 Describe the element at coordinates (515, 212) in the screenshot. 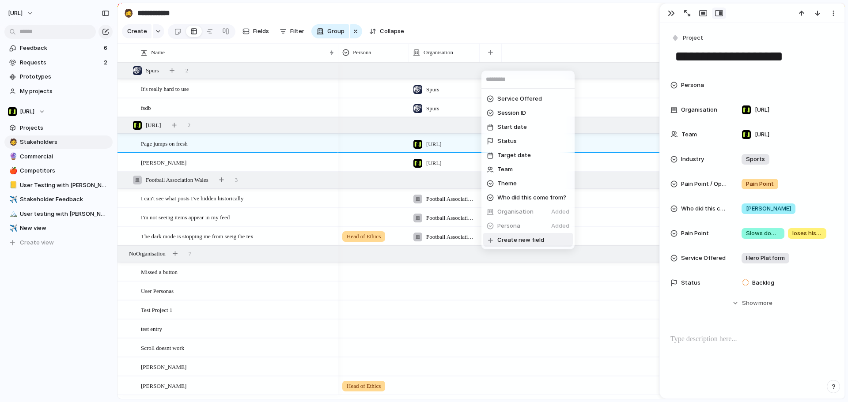

I see `span: Organisation` at that location.